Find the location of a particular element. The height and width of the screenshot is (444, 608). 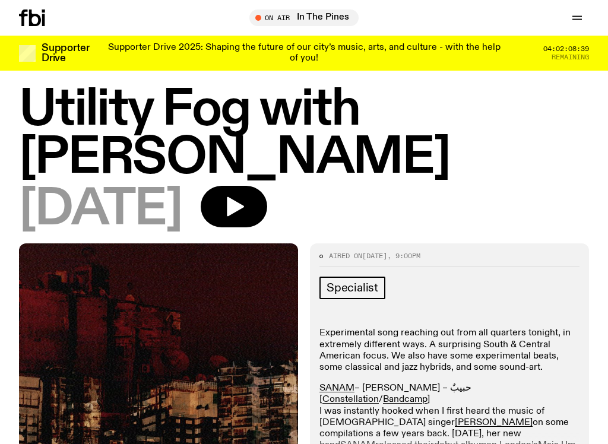

span: Aired on is located at coordinates (345, 256).